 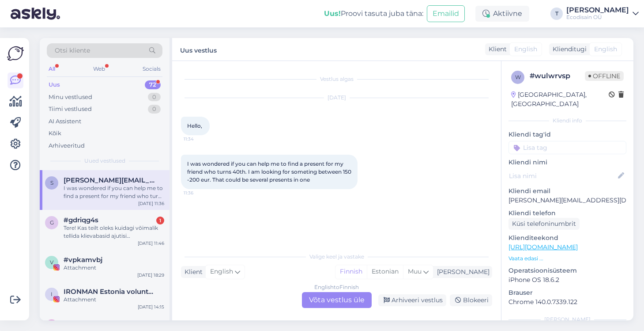 I want to click on input: Lisa tag, so click(x=567, y=147).